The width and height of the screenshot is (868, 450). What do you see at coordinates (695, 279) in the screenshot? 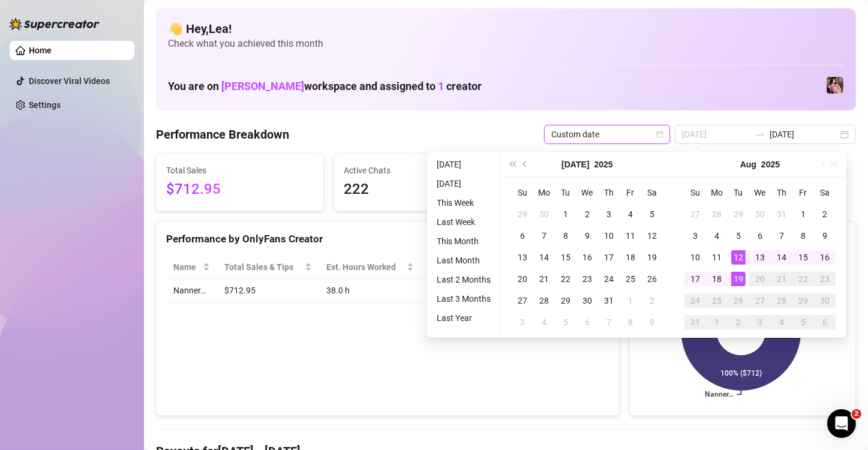
I see `div: 17` at bounding box center [695, 279].